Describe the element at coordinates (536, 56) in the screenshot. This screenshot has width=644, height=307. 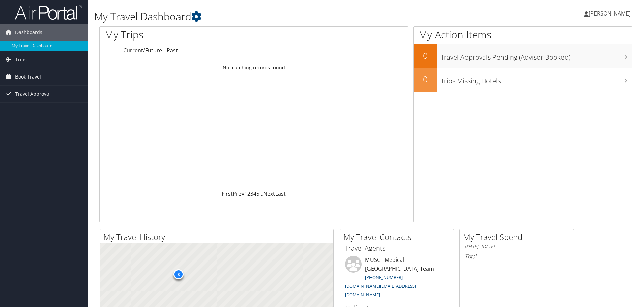
I see `h3: Travel Approvals Pending (Advisor Booked)` at that location.